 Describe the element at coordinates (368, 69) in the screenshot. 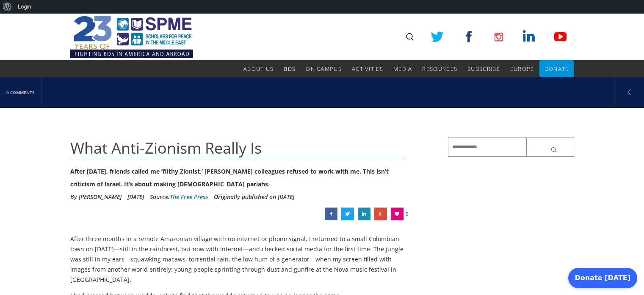

I see `a: Activities` at that location.